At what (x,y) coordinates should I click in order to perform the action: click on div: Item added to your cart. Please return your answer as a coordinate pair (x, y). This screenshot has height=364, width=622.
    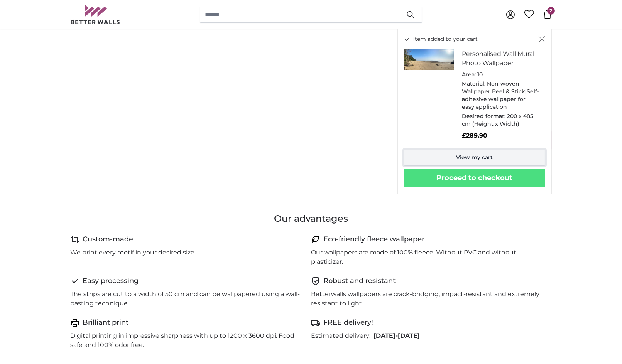
    Looking at the image, I should click on (475, 111).